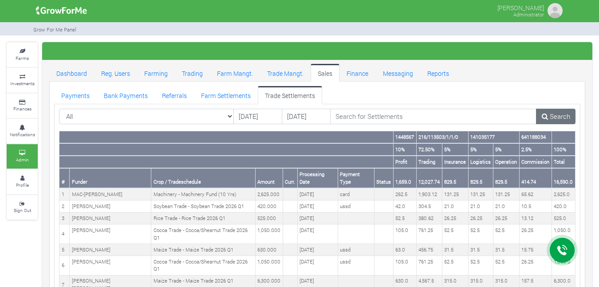 The image size is (599, 287). I want to click on td: 2,625.000, so click(269, 194).